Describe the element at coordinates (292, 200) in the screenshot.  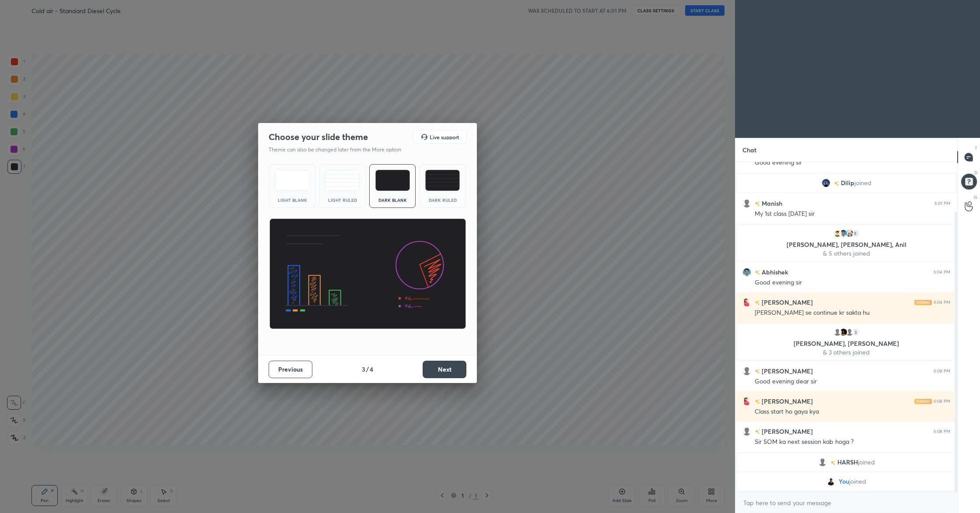
I see `div: Light Blank` at that location.